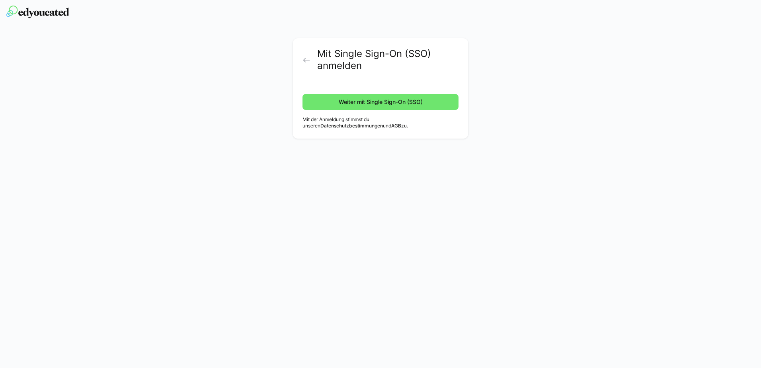  I want to click on h2: Mit Single Sign-On (SSO) anmelden, so click(388, 60).